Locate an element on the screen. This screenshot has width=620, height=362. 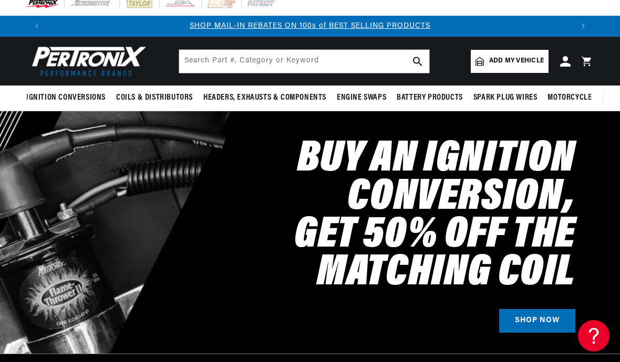
a: SHOP MAIL-IN REBATES ON 100s of BEST SELLING PRODUCTS is located at coordinates (310, 26).